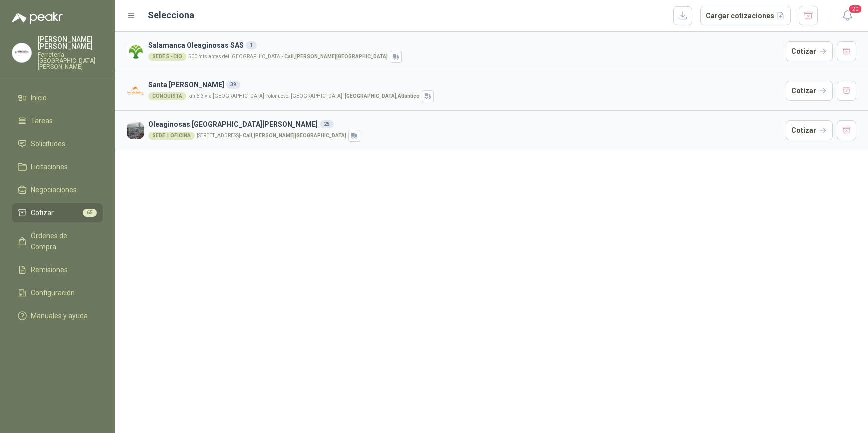 Image resolution: width=868 pixels, height=433 pixels. What do you see at coordinates (167, 57) in the screenshot?
I see `div: SEDE 5 - CIO` at bounding box center [167, 57].